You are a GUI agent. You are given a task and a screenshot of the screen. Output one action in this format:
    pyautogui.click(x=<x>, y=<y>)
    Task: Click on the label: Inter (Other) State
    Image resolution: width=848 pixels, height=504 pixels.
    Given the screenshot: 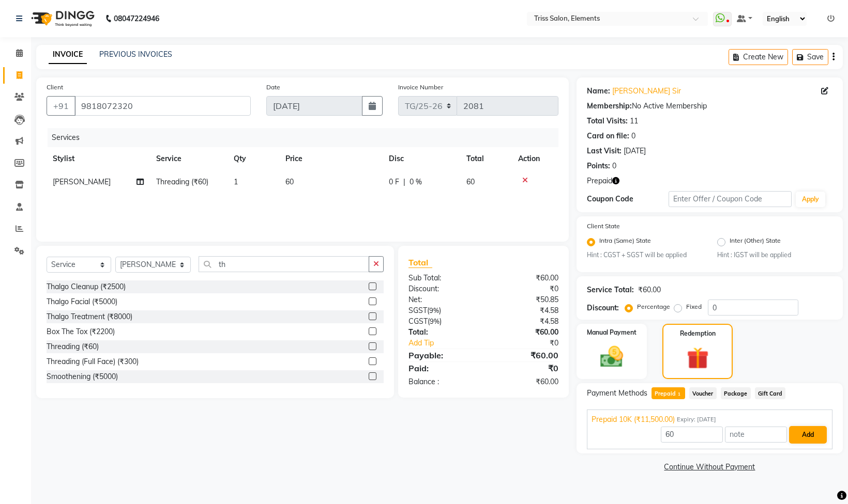 What is the action you would take?
    pyautogui.click(x=755, y=242)
    